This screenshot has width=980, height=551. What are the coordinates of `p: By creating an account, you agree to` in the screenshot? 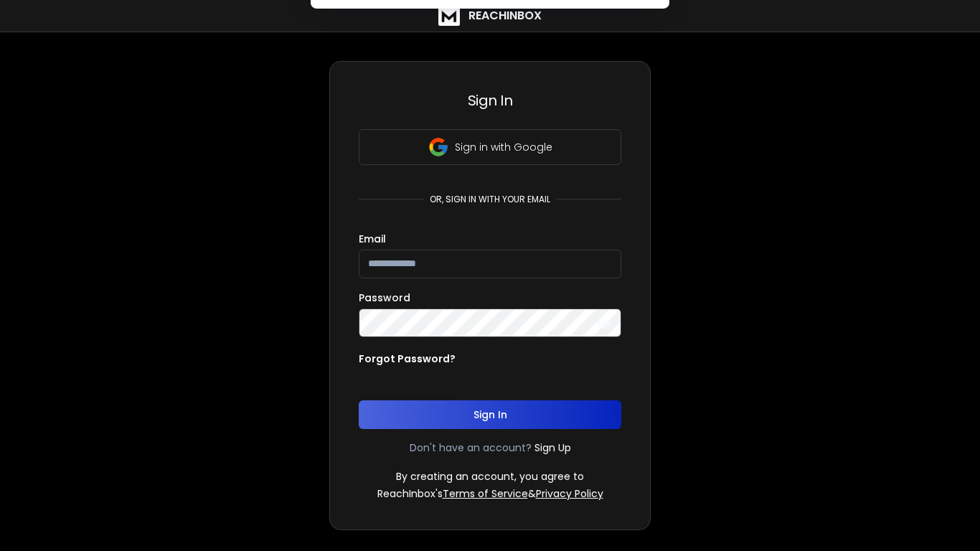 It's located at (490, 477).